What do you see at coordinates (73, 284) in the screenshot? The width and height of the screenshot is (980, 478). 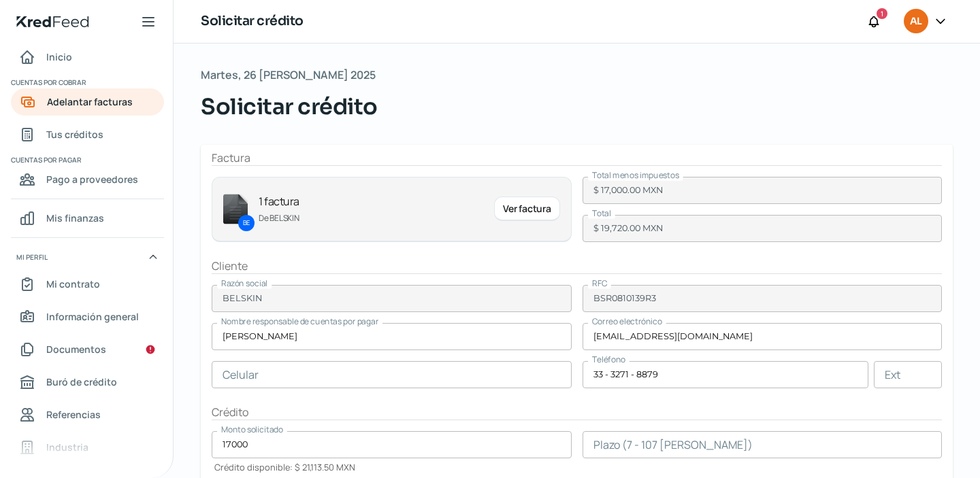 I see `span: Mi contrato` at bounding box center [73, 284].